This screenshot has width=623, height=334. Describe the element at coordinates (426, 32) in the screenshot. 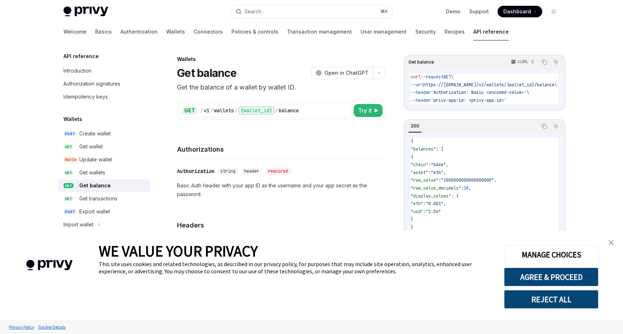

I see `a: Security` at that location.